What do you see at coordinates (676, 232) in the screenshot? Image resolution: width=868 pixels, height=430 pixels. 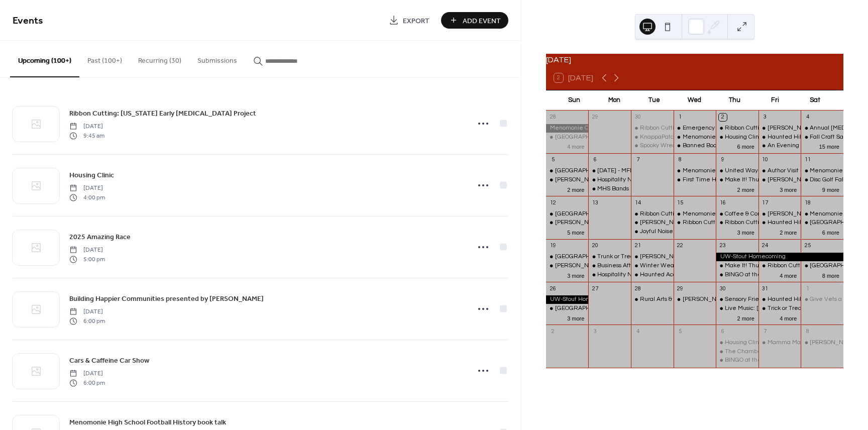 I see `div: Joyful Noise Choir Concert` at bounding box center [676, 232].